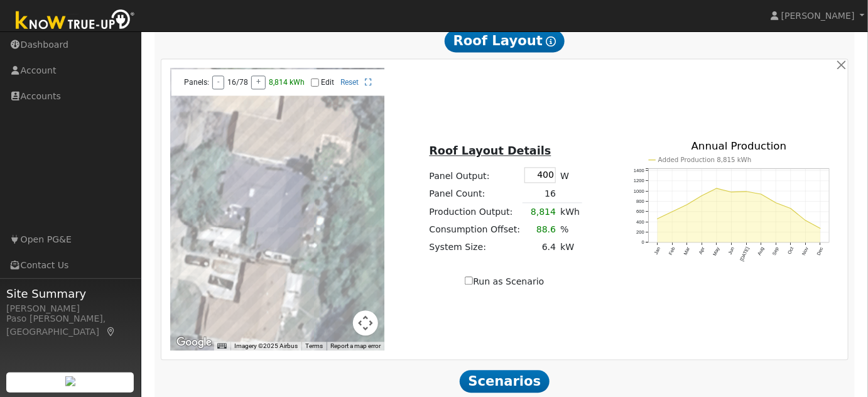 The width and height of the screenshot is (868, 397). What do you see at coordinates (551, 41) in the screenshot?
I see `i: Show Help` at bounding box center [551, 41].